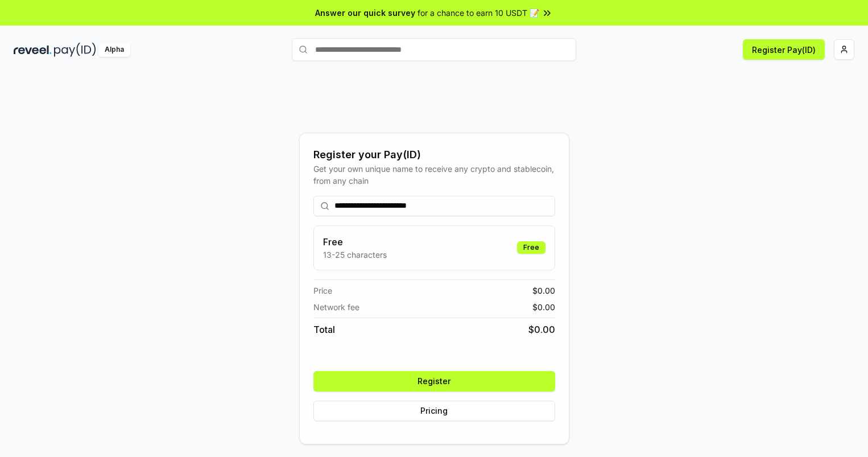 Image resolution: width=868 pixels, height=457 pixels. I want to click on button: Register Pay(ID), so click(784, 50).